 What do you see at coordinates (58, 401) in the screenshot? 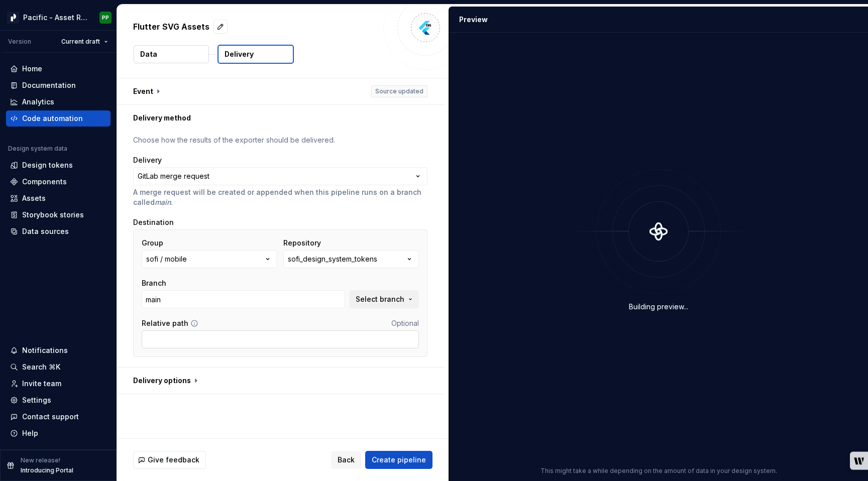
I see `a: Settings` at bounding box center [58, 401].